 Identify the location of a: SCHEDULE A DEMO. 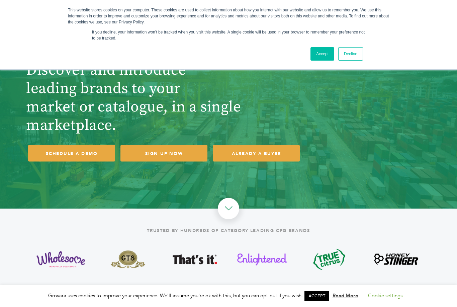
(72, 153).